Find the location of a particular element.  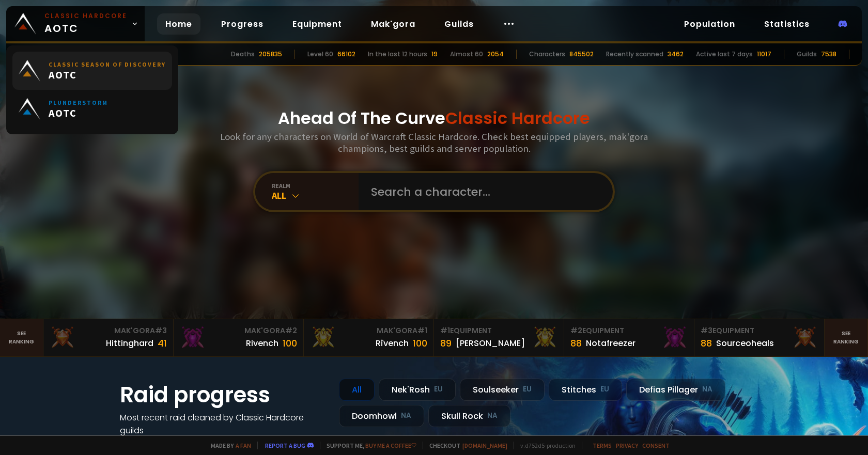

div: 3462 is located at coordinates (675, 54).